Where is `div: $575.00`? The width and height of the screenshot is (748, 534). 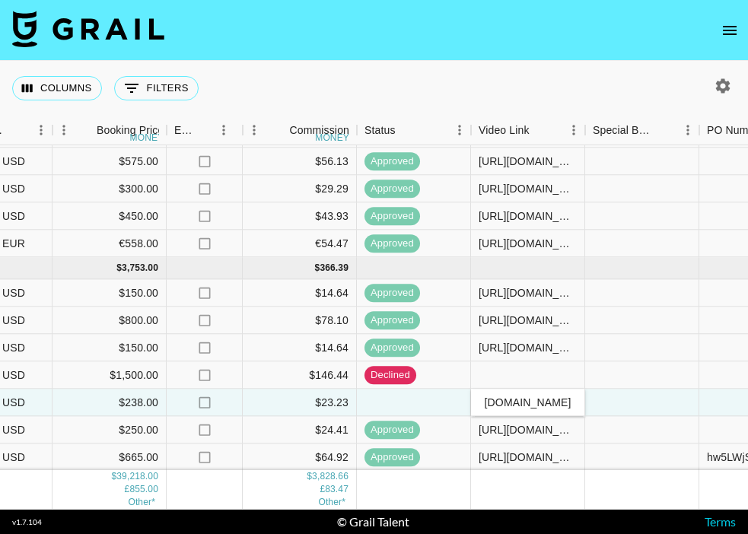
div: $575.00 is located at coordinates (110, 162).